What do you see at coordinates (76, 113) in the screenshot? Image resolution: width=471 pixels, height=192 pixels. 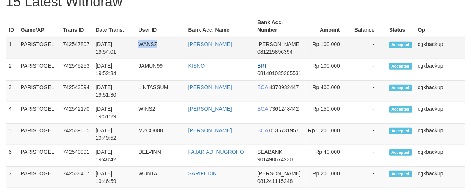 I see `td: 742542170` at bounding box center [76, 113].